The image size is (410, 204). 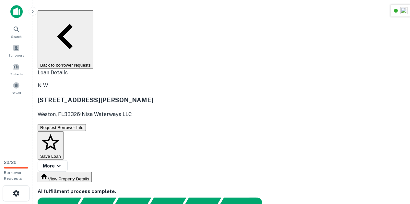 I want to click on button: Back to borrower requests, so click(x=65, y=40).